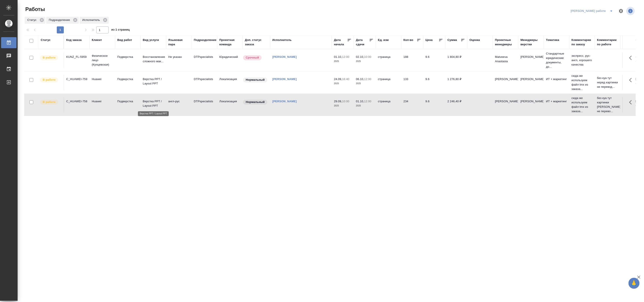  What do you see at coordinates (456, 105) in the screenshot?
I see `td: 2 246,40 ₽` at bounding box center [456, 105].